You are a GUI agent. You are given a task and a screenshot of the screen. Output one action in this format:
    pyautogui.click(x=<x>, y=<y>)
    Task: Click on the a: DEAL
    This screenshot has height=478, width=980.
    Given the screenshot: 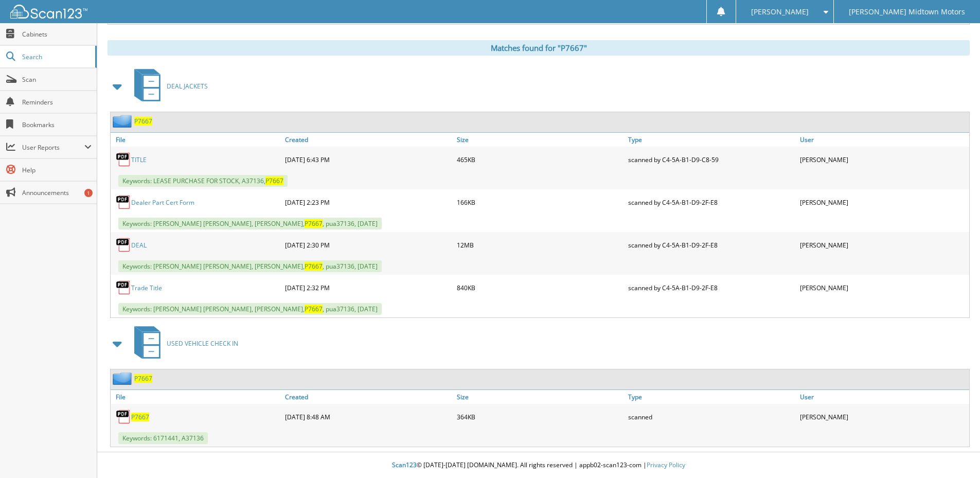 What is the action you would take?
    pyautogui.click(x=139, y=245)
    